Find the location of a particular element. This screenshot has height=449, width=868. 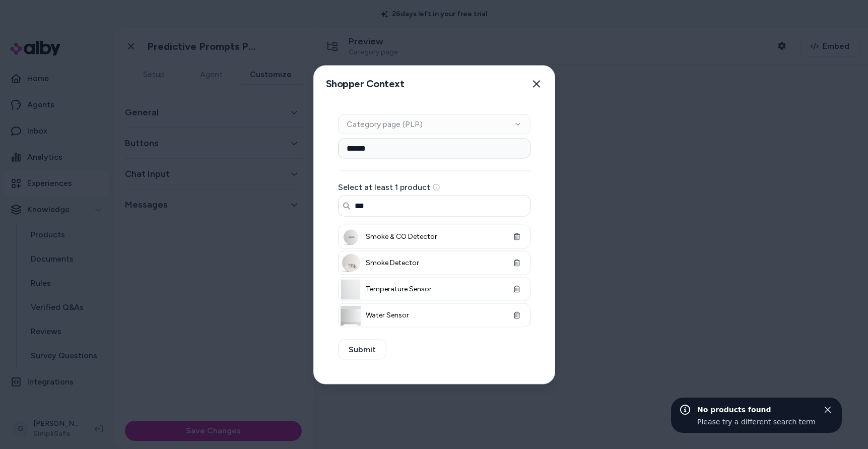

img: Water Sensor is located at coordinates (351, 315).